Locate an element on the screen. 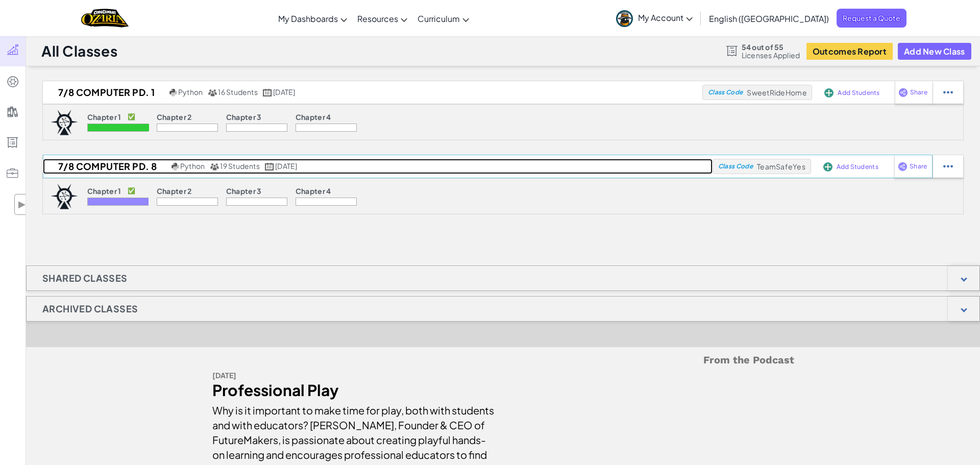 Image resolution: width=980 pixels, height=465 pixels. span: TeamSafeYes is located at coordinates (781, 166).